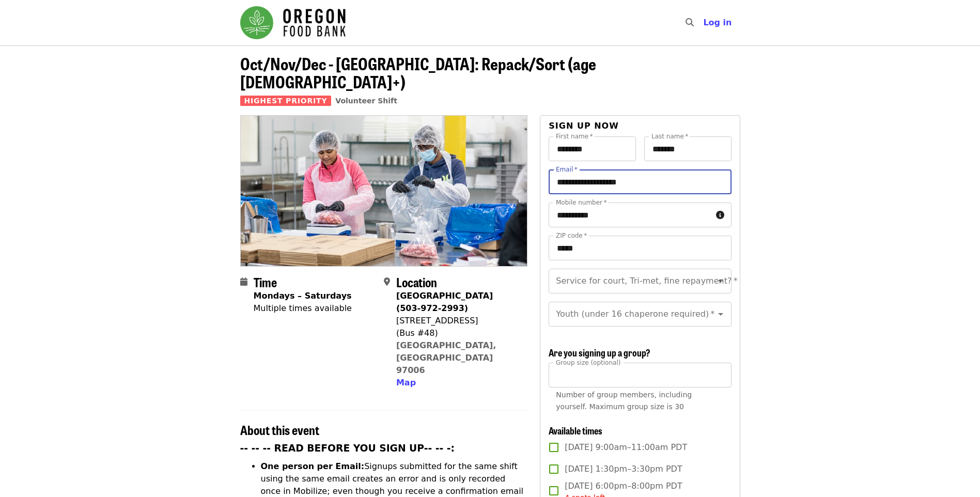  Describe the element at coordinates (687, 149) in the screenshot. I see `input: Last name` at that location.